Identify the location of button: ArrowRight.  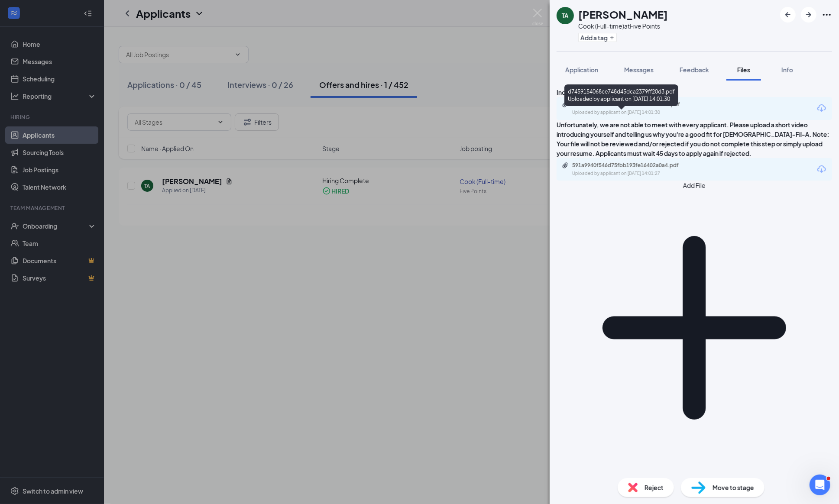
(809, 14).